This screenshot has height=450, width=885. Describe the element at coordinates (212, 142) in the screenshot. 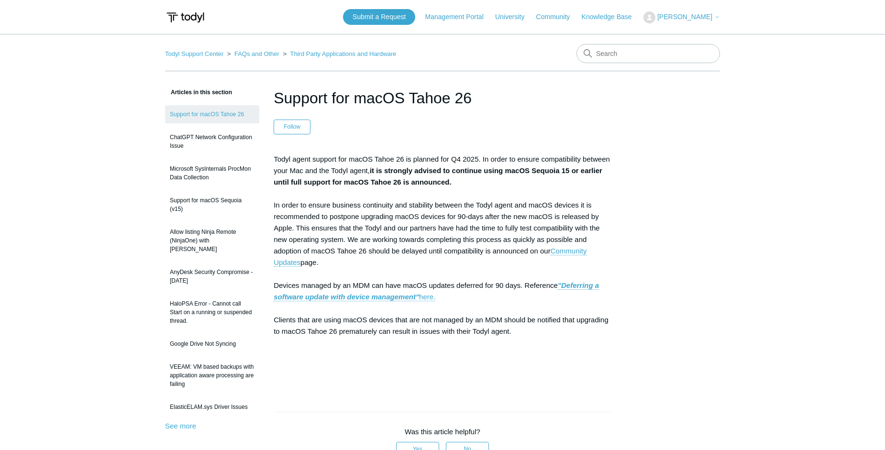

I see `a: ChatGPT Network Configuration Issue` at that location.